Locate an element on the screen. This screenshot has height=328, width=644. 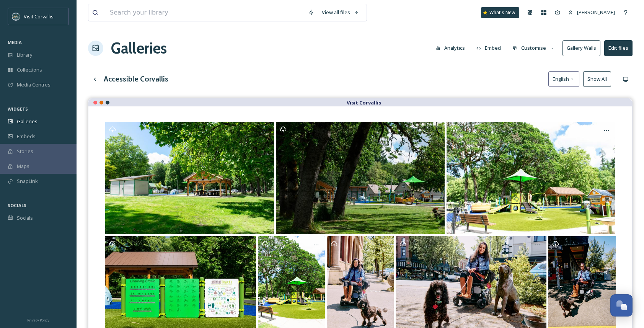
img: visit-corvallis-badge-dark-blue-orange%281%29.png is located at coordinates (16, 17).